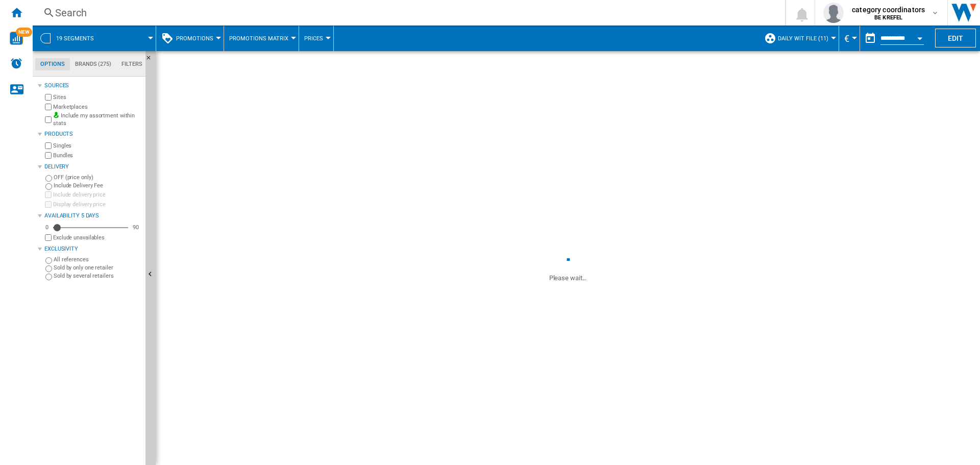 This screenshot has width=980, height=465. Describe the element at coordinates (194, 39) in the screenshot. I see `span: Promotions` at that location.